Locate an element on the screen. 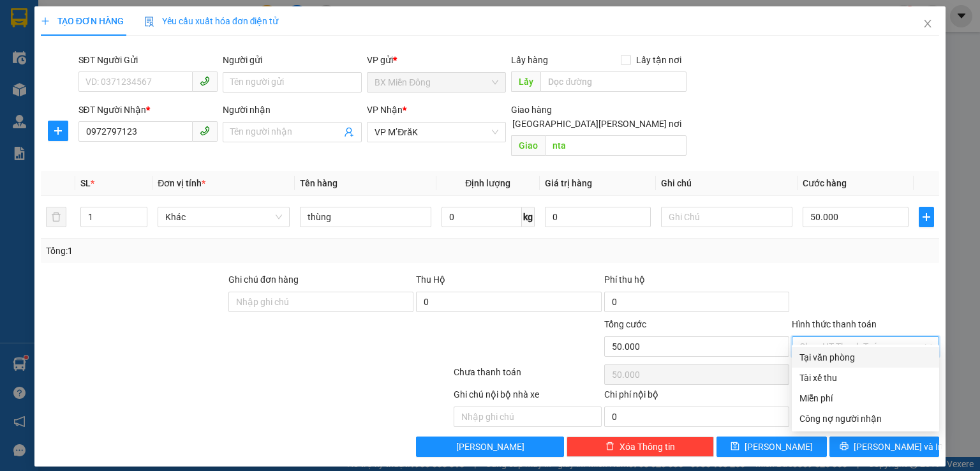 The image size is (980, 471). div: VP M’ĐrăK is located at coordinates (173, 18).